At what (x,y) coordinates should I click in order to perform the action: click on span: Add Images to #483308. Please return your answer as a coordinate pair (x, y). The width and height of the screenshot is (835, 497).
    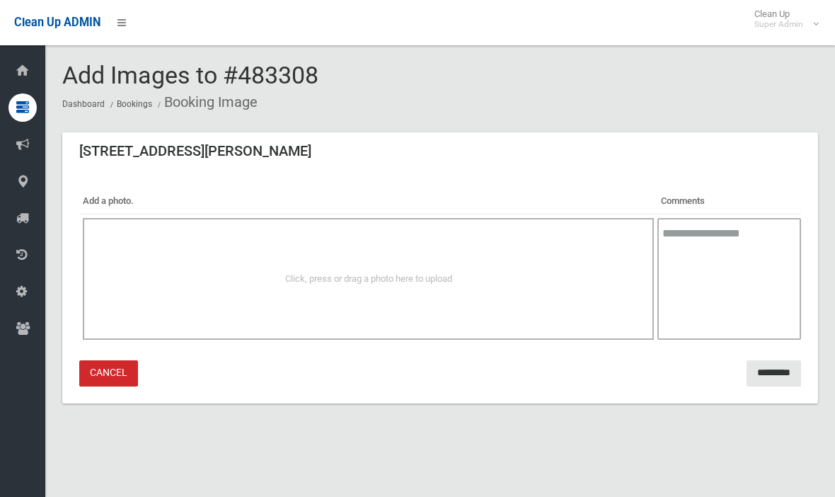
    Looking at the image, I should click on (190, 75).